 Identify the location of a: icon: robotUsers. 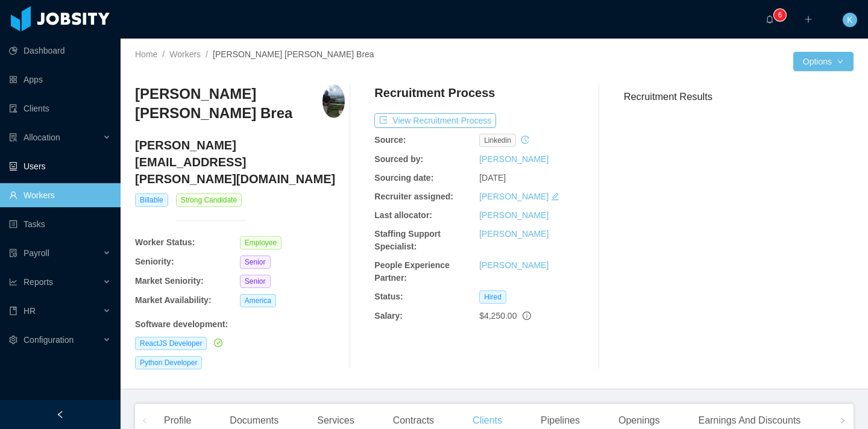
(59, 166).